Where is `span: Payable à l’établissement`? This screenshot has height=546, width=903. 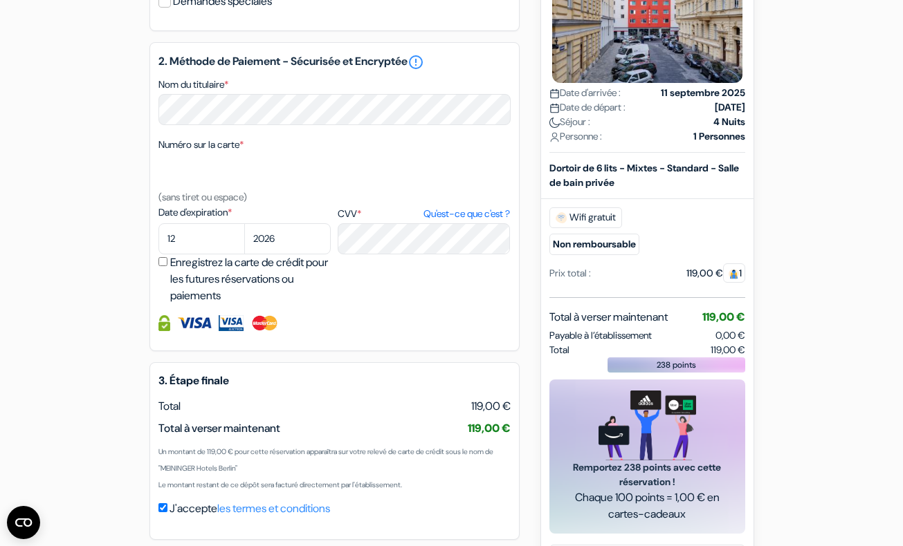 span: Payable à l’établissement is located at coordinates (600, 335).